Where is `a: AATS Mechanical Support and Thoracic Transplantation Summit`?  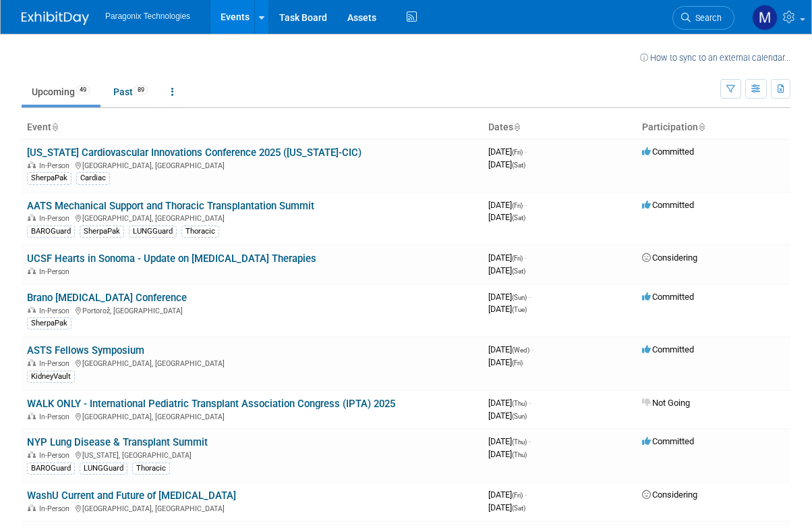 a: AATS Mechanical Support and Thoracic Transplantation Summit is located at coordinates (171, 206).